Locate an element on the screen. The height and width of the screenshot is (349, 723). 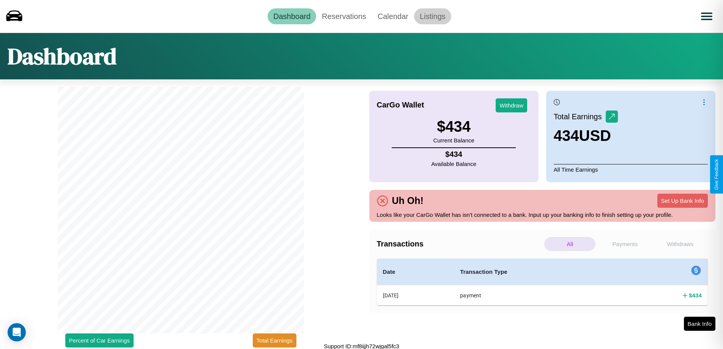
button: Withdraw is located at coordinates (511, 105).